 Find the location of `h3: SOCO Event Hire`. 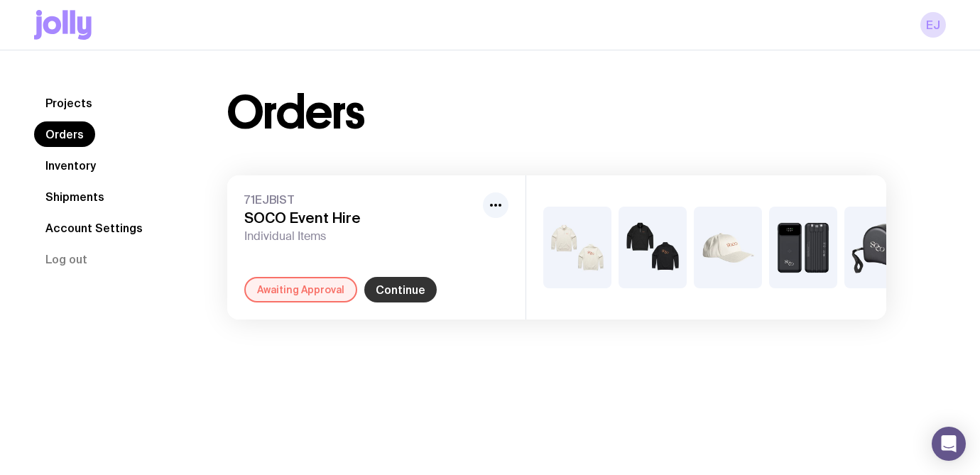

h3: SOCO Event Hire is located at coordinates (361, 218).